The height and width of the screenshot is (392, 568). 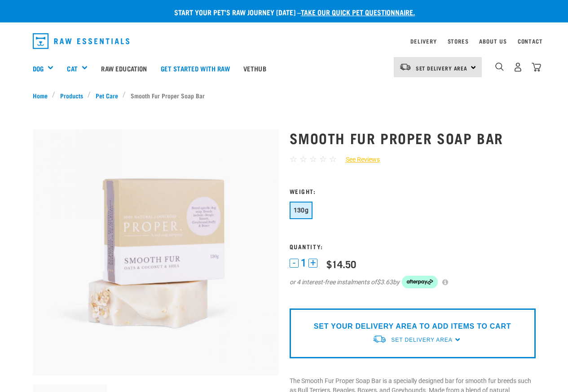 What do you see at coordinates (358, 12) in the screenshot?
I see `a: take our quick pet questionnaire.` at bounding box center [358, 12].